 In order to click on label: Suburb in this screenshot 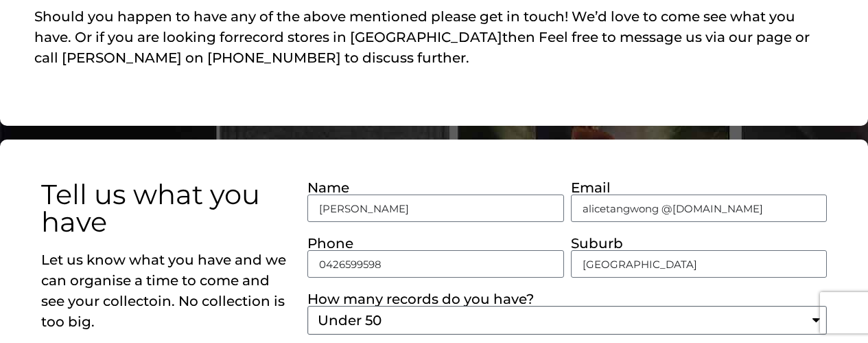, I will do `click(596, 243)`.